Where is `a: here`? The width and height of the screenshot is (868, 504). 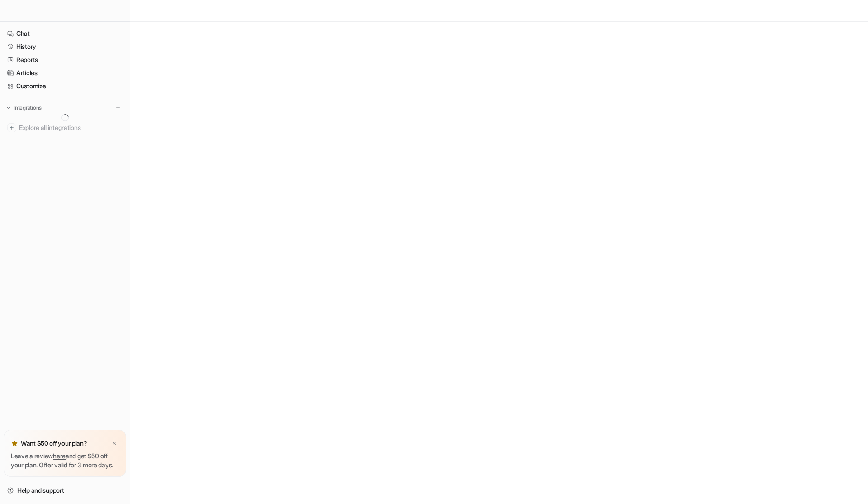 a: here is located at coordinates (59, 455).